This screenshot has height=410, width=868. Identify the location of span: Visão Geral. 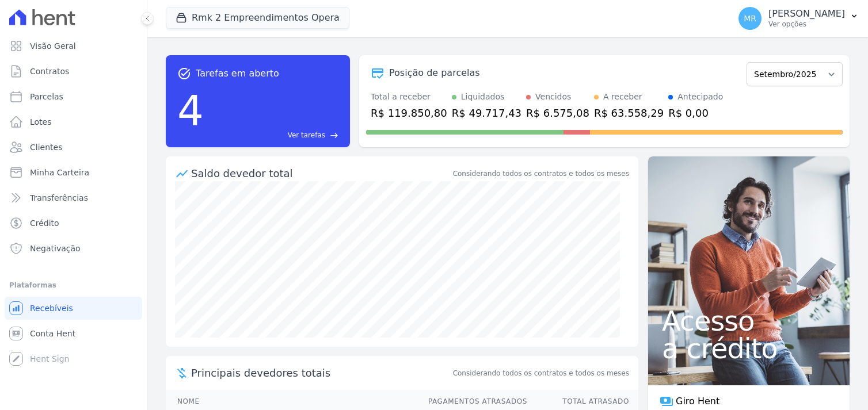
(53, 46).